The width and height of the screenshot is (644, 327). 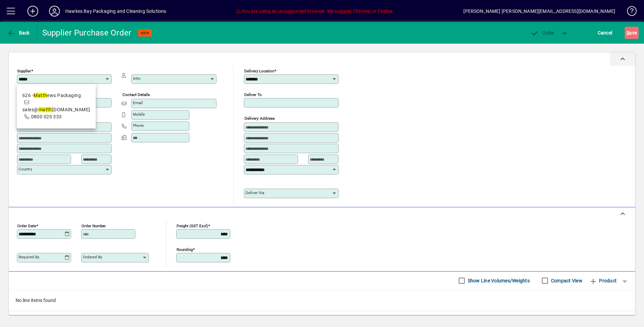 What do you see at coordinates (137, 78) in the screenshot?
I see `mat-label: Attn` at bounding box center [137, 78].